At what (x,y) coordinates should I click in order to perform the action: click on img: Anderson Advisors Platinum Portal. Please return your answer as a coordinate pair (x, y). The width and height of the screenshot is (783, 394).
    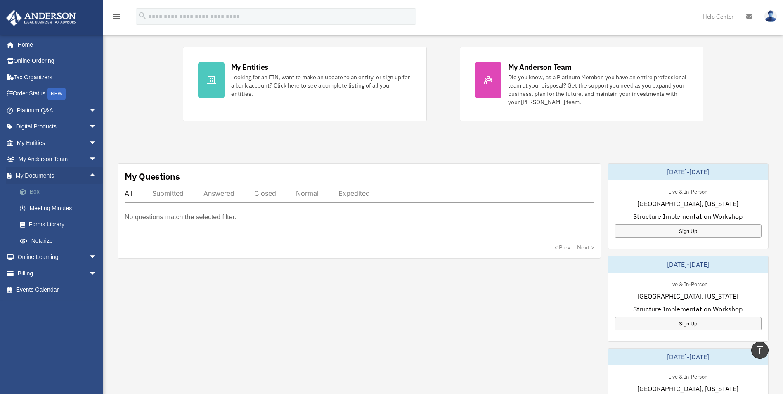
    Looking at the image, I should click on (41, 18).